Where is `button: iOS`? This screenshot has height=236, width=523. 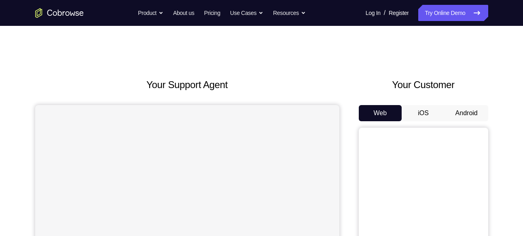 button: iOS is located at coordinates (423, 113).